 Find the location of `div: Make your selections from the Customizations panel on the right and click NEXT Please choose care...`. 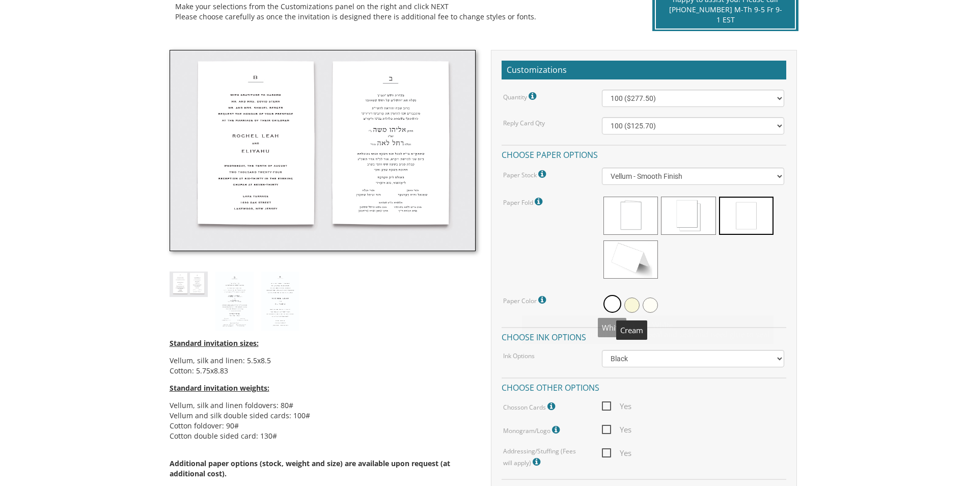

div: Make your selections from the Customizations panel on the right and click NEXT Please choose care... is located at coordinates (402, 12).